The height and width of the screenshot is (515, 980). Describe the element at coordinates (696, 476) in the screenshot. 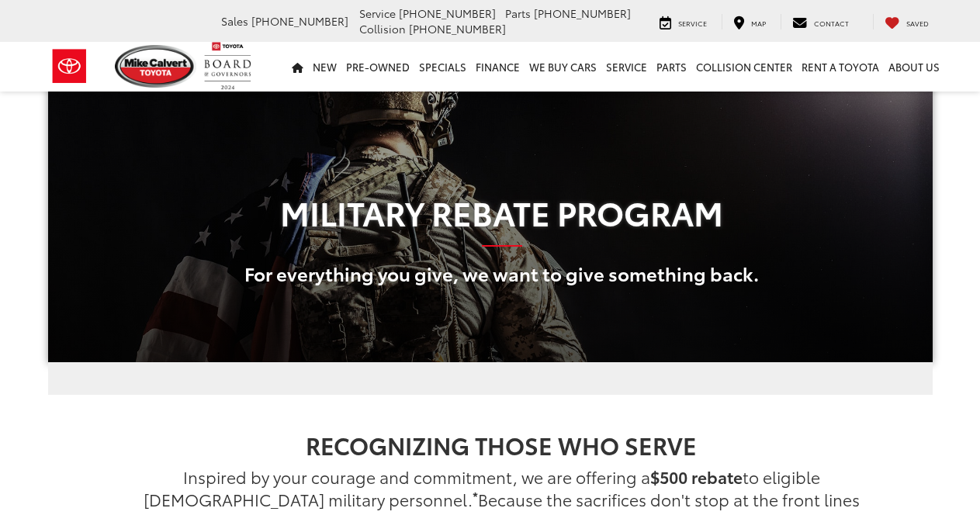

I see `strong: $500 rebate` at that location.